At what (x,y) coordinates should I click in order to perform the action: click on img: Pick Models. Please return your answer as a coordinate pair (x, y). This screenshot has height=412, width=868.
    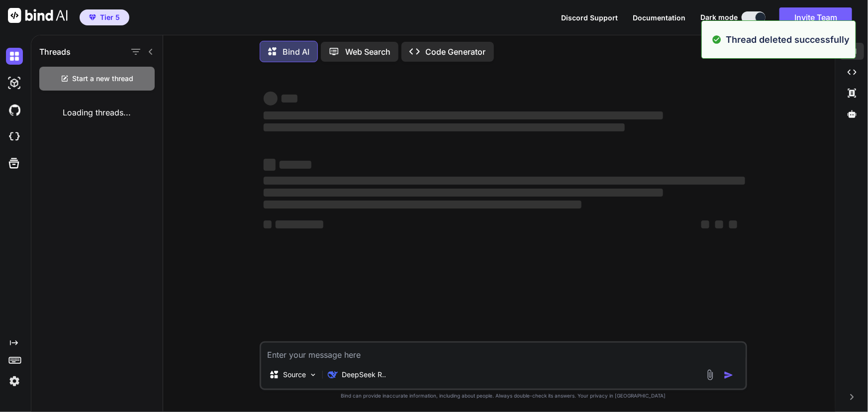
    Looking at the image, I should click on (313, 374).